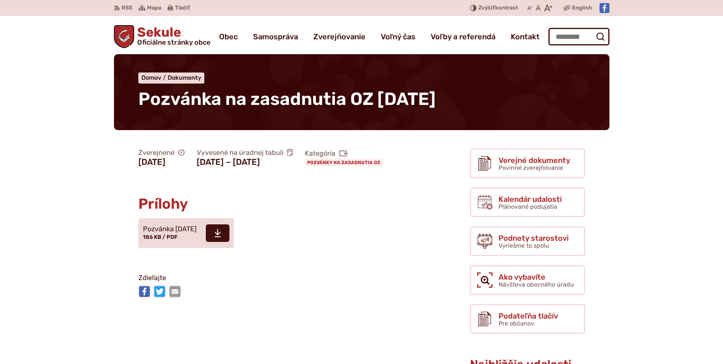 The height and width of the screenshot is (364, 723). I want to click on a: Logo Sekule, prejsť na domovskú stránku., so click(162, 37).